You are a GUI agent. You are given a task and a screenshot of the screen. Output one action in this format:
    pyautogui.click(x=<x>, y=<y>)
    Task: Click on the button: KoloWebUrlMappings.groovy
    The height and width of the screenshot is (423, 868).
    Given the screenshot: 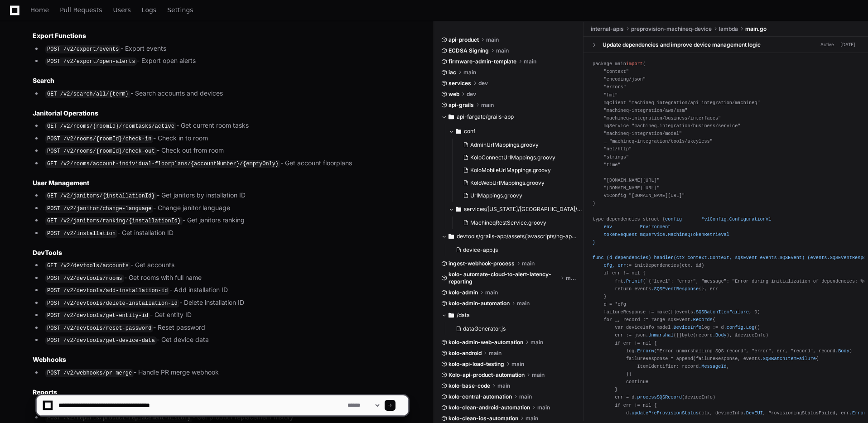 What is the action you would take?
    pyautogui.click(x=519, y=183)
    